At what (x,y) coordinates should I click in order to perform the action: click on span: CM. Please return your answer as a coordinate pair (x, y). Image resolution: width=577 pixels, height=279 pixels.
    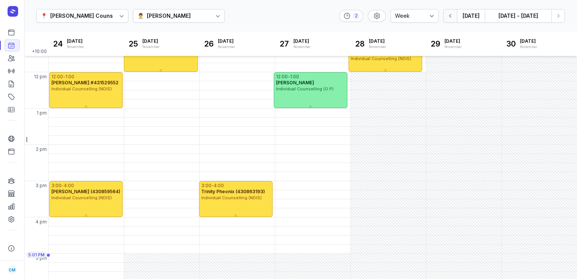
    Looking at the image, I should click on (12, 270).